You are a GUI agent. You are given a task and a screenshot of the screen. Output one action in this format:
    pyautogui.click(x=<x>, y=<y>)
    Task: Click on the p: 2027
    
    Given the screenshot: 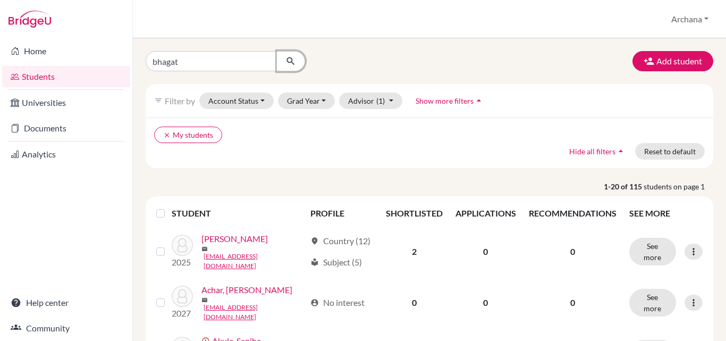 What is the action you would take?
    pyautogui.click(x=182, y=313)
    